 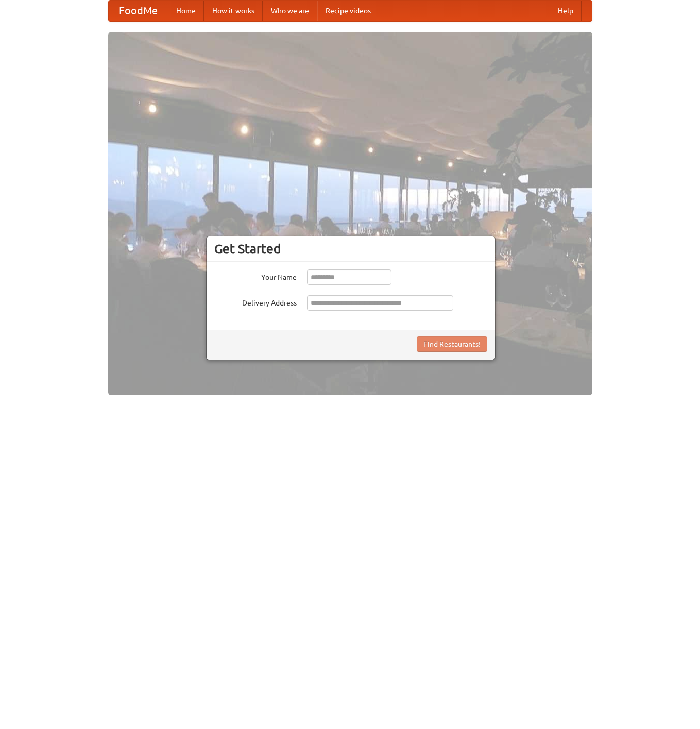 What do you see at coordinates (255, 275) in the screenshot?
I see `label: Your Name` at bounding box center [255, 275].